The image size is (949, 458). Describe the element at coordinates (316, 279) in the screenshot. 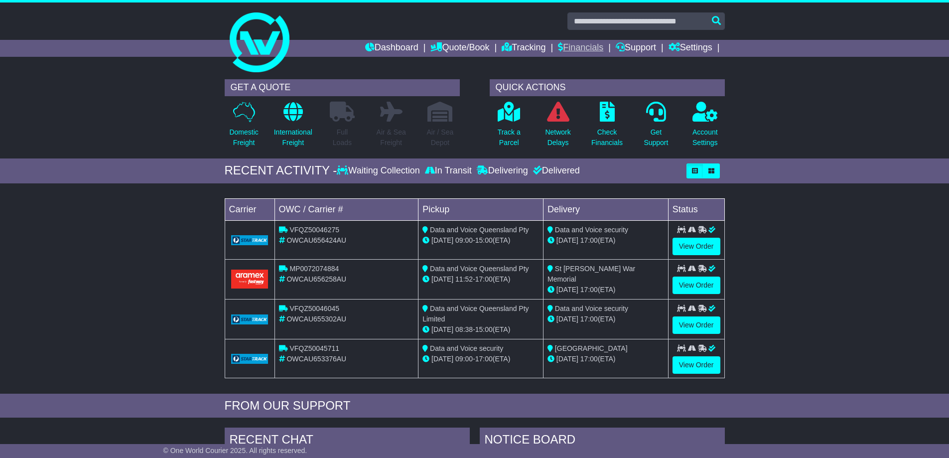

I see `span: OWCAU656258AU` at that location.